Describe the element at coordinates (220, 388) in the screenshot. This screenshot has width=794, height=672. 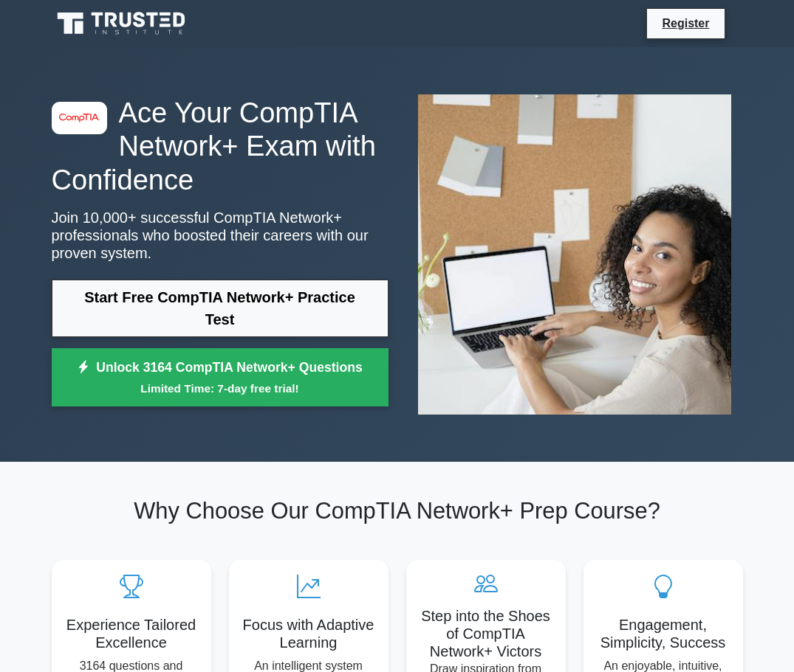
I see `small: Limited Time: 7-day free trial!` at that location.